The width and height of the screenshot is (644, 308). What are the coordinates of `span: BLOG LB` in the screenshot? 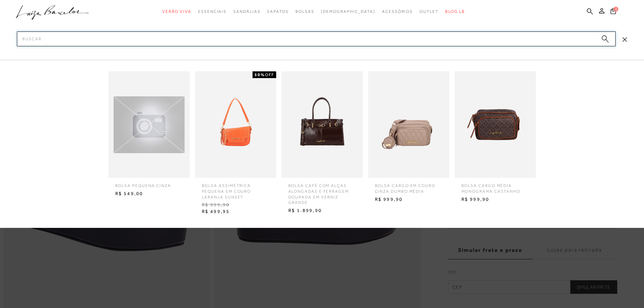 It's located at (455, 12).